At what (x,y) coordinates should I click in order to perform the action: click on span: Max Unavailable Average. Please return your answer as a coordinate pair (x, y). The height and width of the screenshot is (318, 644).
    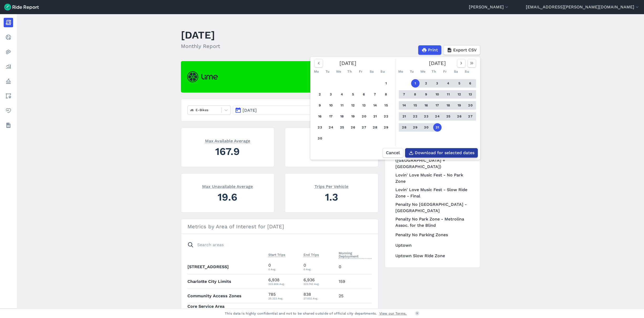
    Looking at the image, I should click on (228, 186).